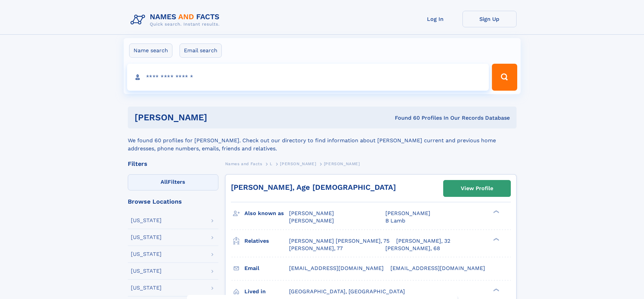 Image resolution: width=644 pixels, height=299 pixels. I want to click on input: search input, so click(308, 77).